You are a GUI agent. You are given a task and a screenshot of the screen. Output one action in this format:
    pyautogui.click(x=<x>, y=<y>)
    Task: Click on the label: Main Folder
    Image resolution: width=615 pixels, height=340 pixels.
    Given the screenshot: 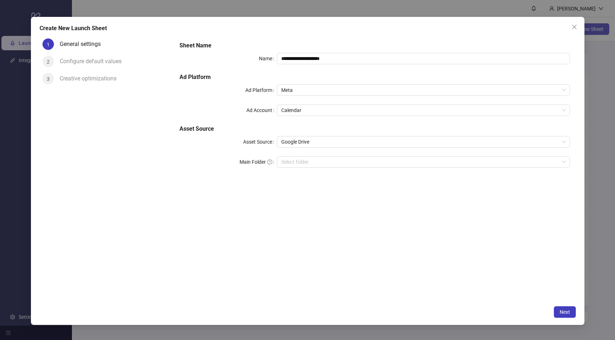 What is the action you would take?
    pyautogui.click(x=258, y=162)
    